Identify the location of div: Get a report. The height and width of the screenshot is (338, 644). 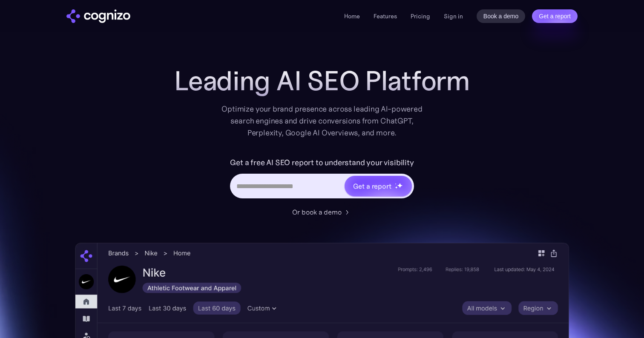
(373, 186).